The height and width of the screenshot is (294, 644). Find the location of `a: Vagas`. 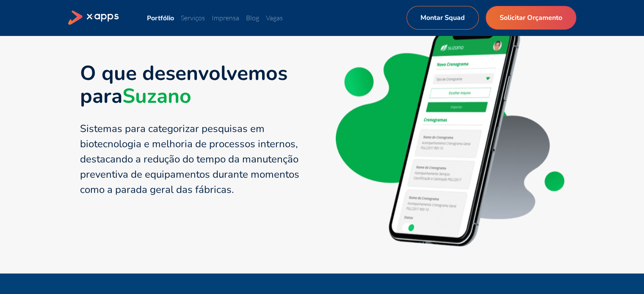

a: Vagas is located at coordinates (274, 18).